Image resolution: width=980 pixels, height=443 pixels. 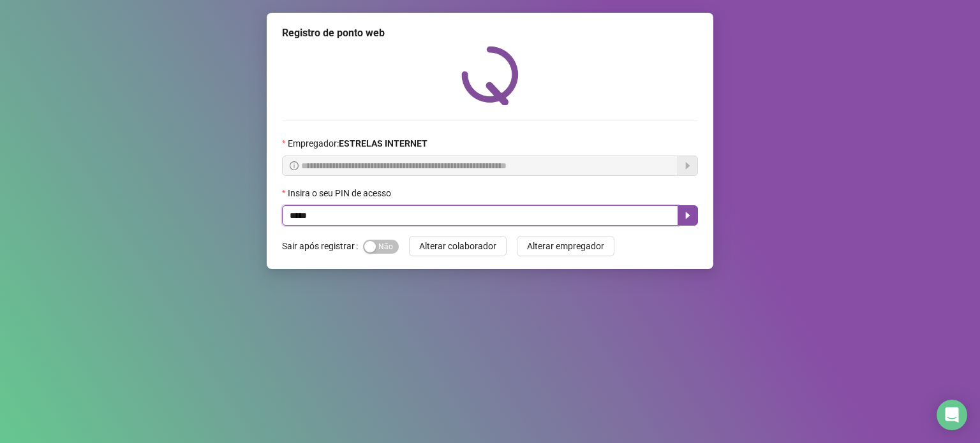 I want to click on span: caret-right, so click(x=688, y=216).